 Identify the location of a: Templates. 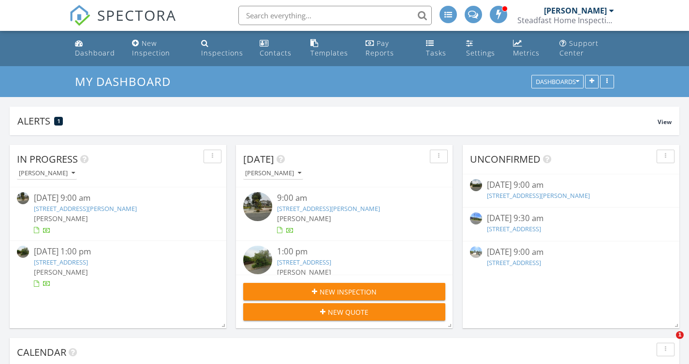
(330, 48).